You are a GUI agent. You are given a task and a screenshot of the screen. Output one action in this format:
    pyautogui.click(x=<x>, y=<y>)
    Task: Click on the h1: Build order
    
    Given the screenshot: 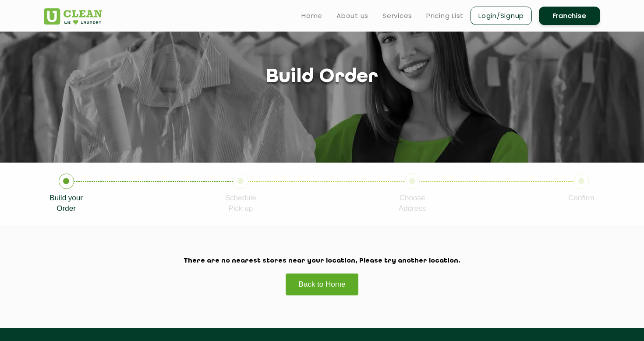 What is the action you would take?
    pyautogui.click(x=322, y=77)
    